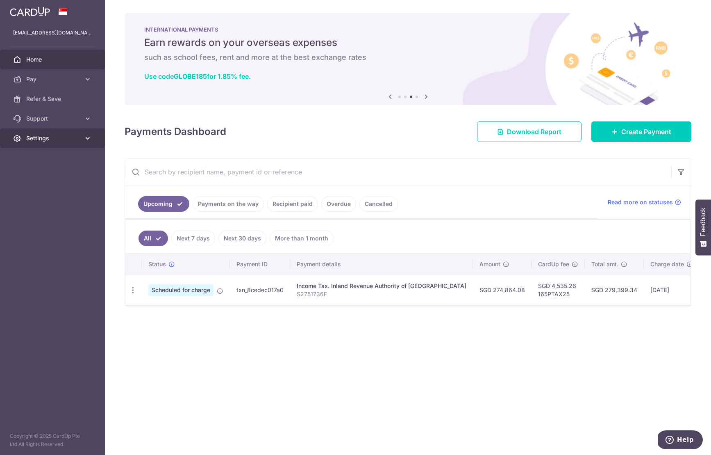 Image resolution: width=711 pixels, height=455 pixels. Describe the element at coordinates (260, 289) in the screenshot. I see `td: txn_8cedec017a0` at that location.